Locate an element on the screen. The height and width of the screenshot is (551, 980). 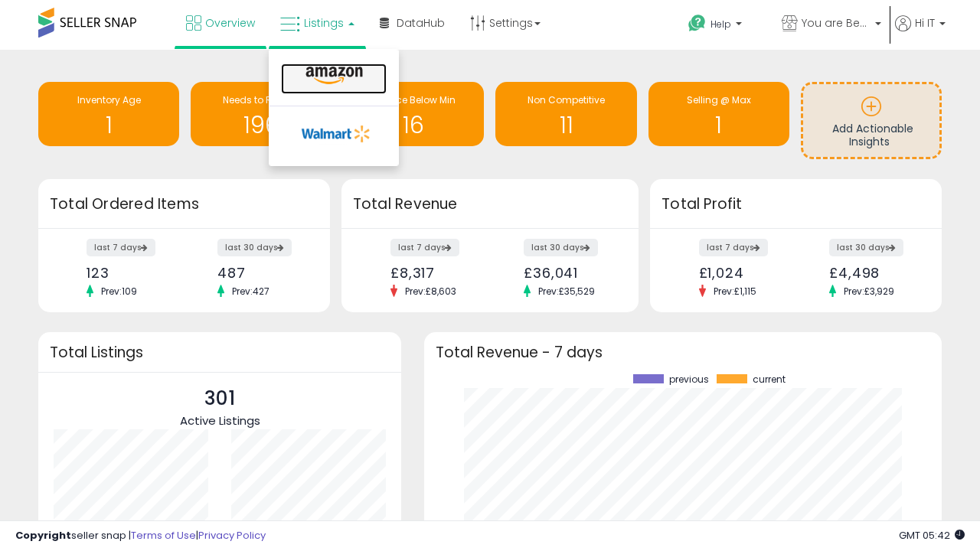
span: Hi IT is located at coordinates (924, 23).